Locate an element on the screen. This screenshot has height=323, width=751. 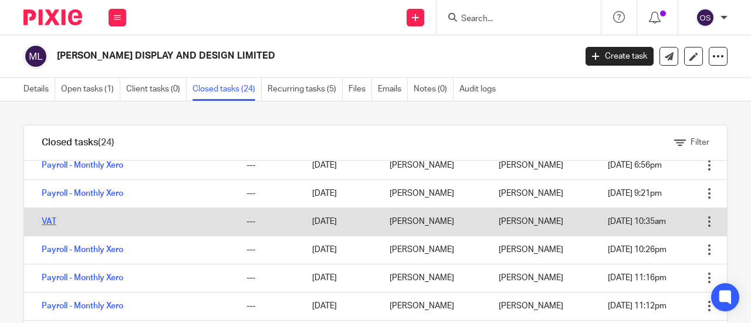
a: Open tasks (1) is located at coordinates (90, 89).